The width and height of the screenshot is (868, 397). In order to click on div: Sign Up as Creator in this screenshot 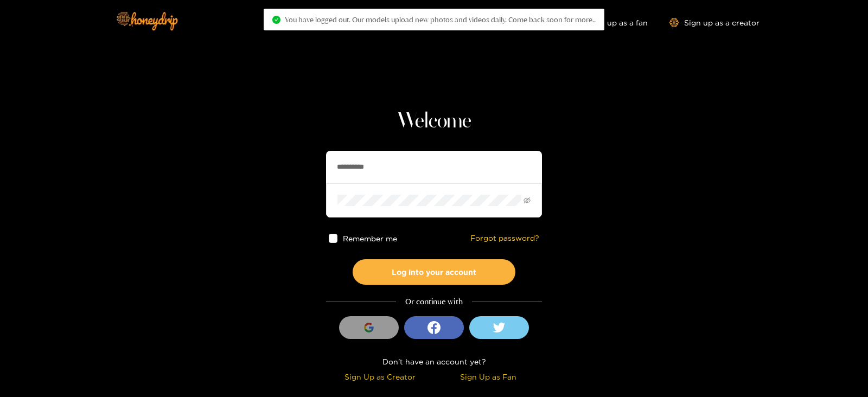, I will do `click(380, 377)`.